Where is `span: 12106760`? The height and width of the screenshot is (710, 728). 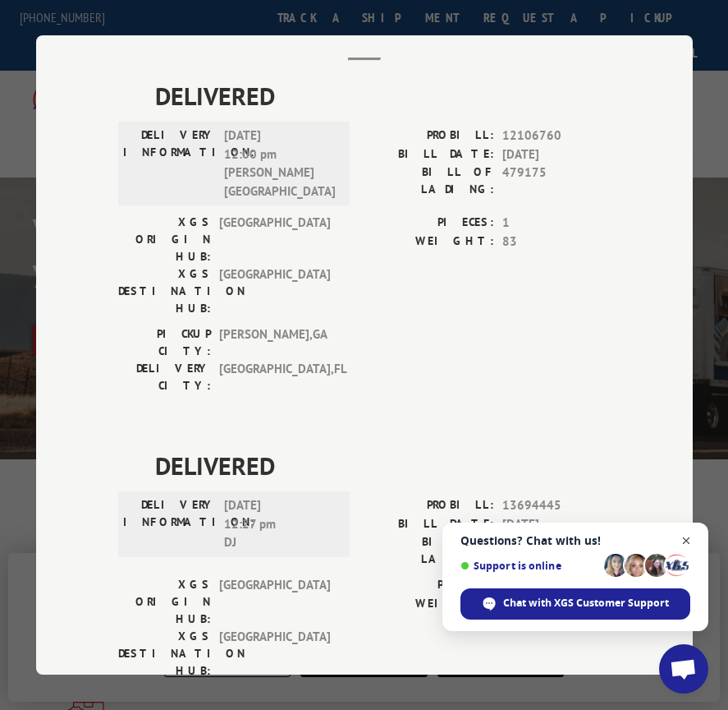 span: 12106760 is located at coordinates (557, 135).